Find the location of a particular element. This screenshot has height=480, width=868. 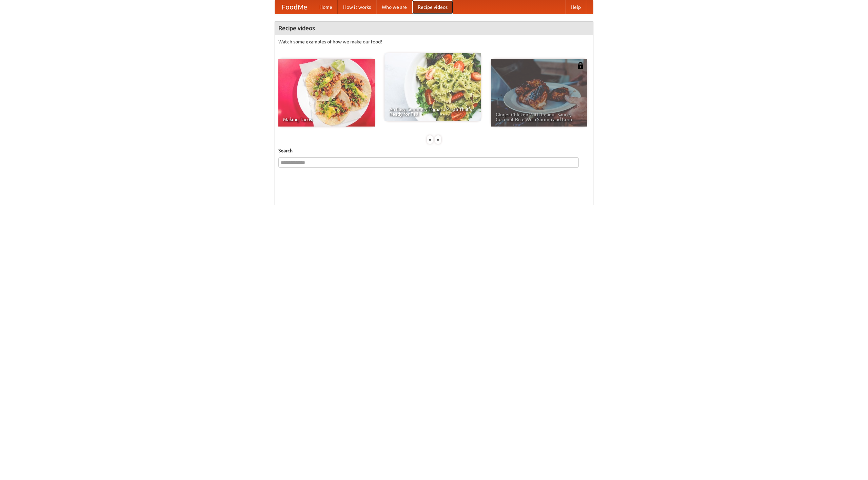

a: Home is located at coordinates (326, 7).